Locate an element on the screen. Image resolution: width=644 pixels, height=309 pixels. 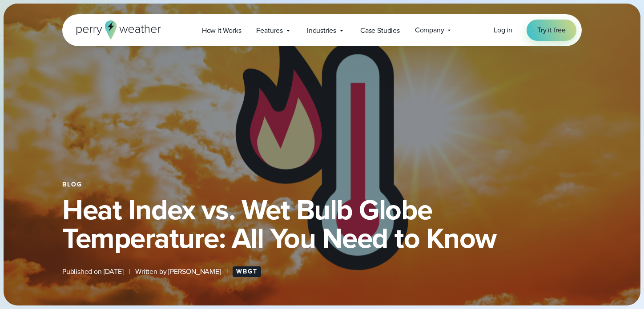
span: Case Studies is located at coordinates (380, 31).